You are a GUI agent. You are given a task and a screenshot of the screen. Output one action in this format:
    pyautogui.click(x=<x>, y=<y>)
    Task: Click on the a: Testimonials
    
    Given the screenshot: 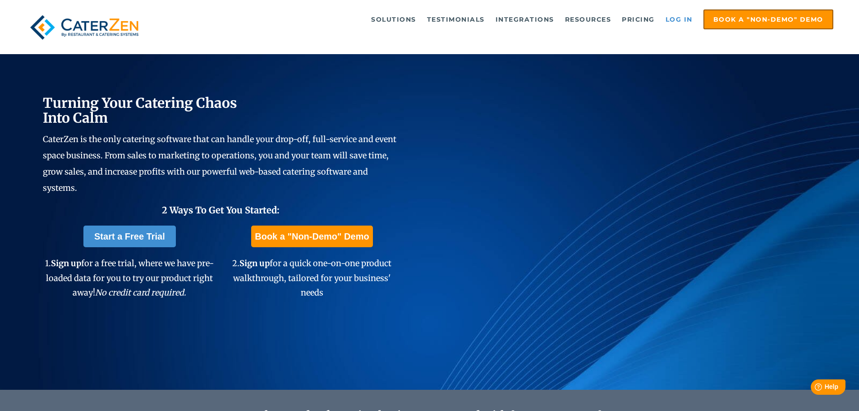 What is the action you would take?
    pyautogui.click(x=456, y=19)
    